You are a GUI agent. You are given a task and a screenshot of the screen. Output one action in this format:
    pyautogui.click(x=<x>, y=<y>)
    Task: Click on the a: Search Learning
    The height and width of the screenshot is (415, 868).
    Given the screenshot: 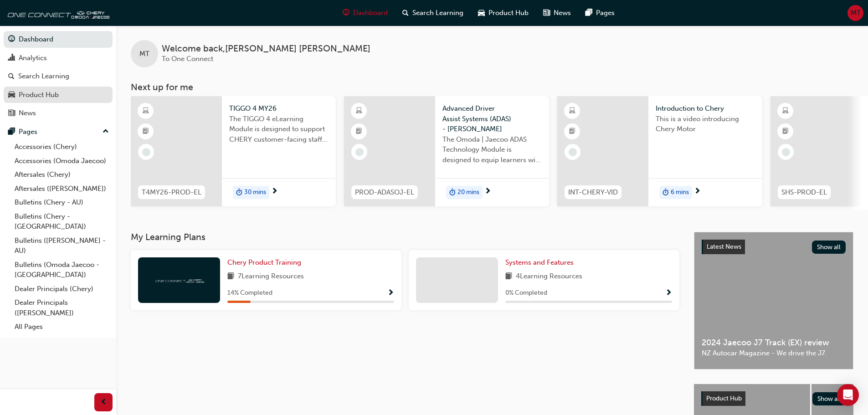 What is the action you would take?
    pyautogui.click(x=58, y=76)
    